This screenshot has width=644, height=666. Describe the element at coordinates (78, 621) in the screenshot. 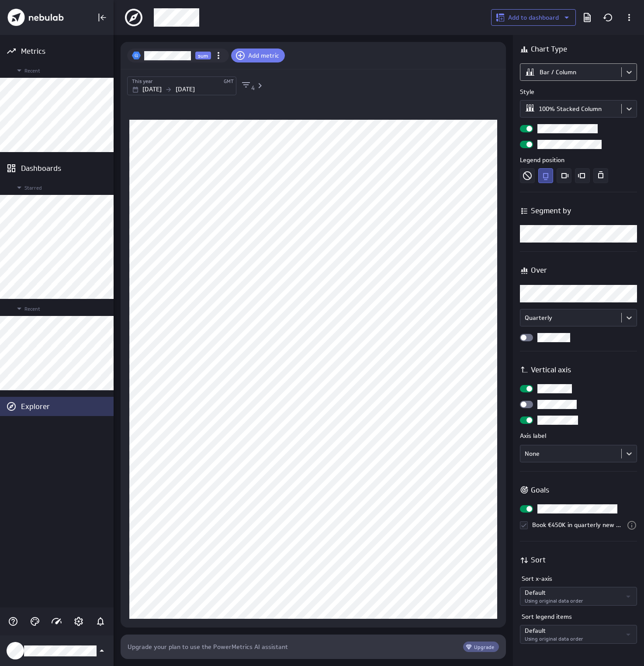

I see `div: Account and settings` at that location.